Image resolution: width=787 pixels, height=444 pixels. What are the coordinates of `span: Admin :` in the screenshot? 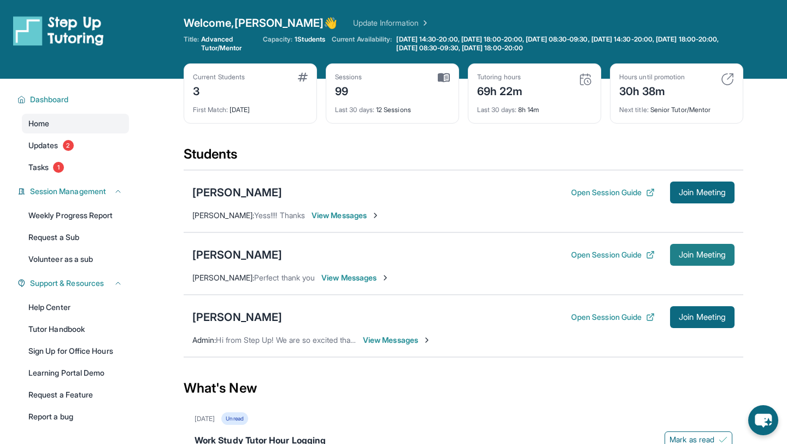 It's located at (204, 339).